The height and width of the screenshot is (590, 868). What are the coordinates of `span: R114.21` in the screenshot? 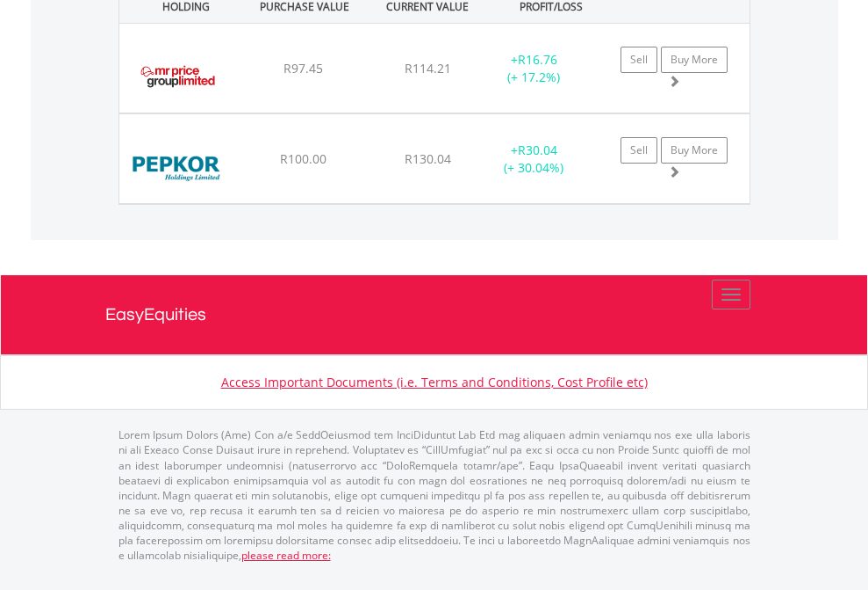 It's located at (427, 68).